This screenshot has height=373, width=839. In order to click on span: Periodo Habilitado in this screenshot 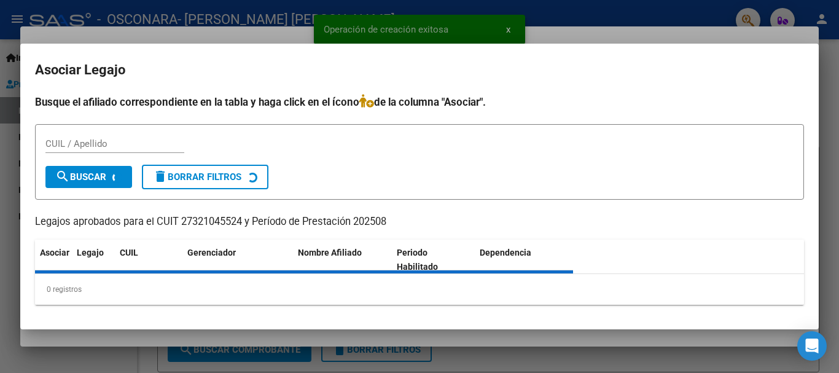, I will do `click(417, 259)`.